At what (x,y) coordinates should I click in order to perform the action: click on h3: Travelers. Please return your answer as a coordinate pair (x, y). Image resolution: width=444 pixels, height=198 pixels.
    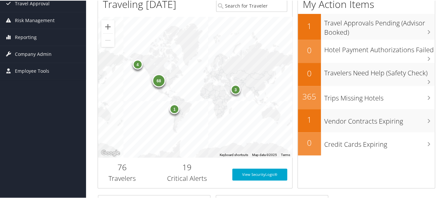
    Looking at the image, I should click on (122, 178).